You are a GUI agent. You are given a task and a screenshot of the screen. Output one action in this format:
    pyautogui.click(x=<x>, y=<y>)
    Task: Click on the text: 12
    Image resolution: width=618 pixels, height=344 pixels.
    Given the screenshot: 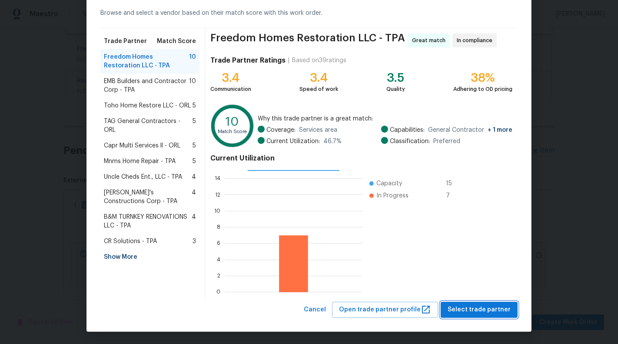 What is the action you would take?
    pyautogui.click(x=218, y=195)
    